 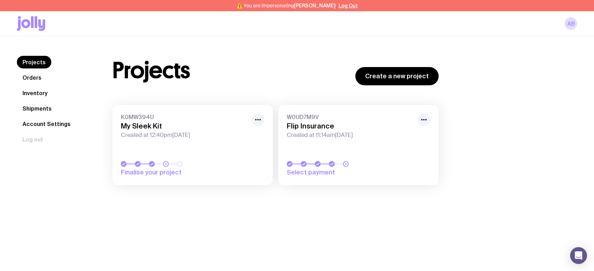 What do you see at coordinates (336, 172) in the screenshot?
I see `span: Select payment` at bounding box center [336, 172].